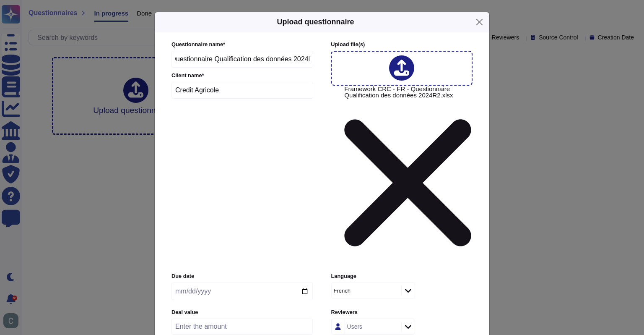 The width and height of the screenshot is (644, 335). Describe the element at coordinates (242, 327) in the screenshot. I see `input: Enter the amount` at that location.